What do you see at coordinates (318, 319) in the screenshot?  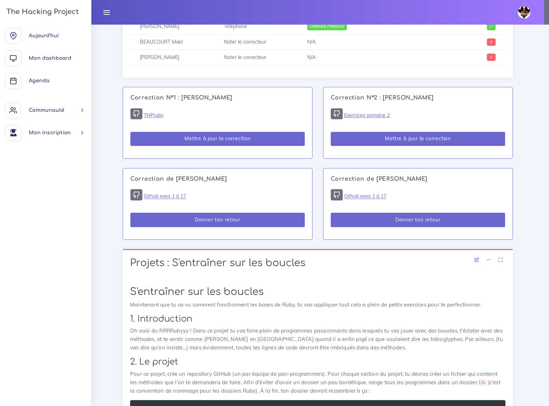 I see `h2: 1. Introduction` at bounding box center [318, 319].